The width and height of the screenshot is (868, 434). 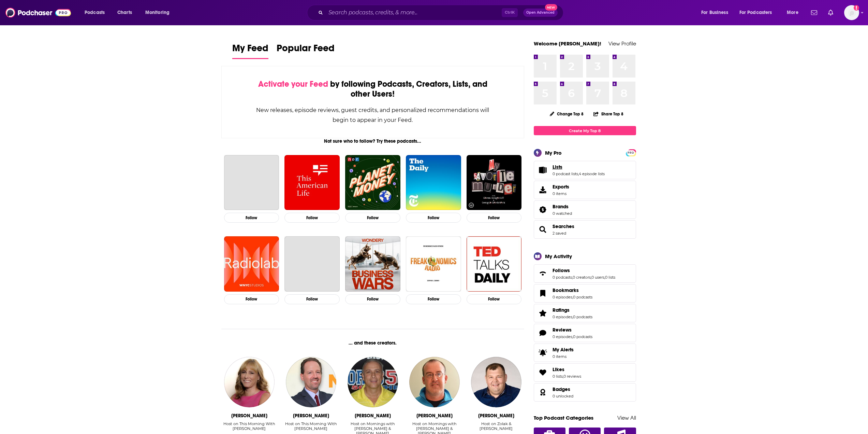 What do you see at coordinates (851, 12) in the screenshot?
I see `button: Show profile menu` at bounding box center [851, 12].